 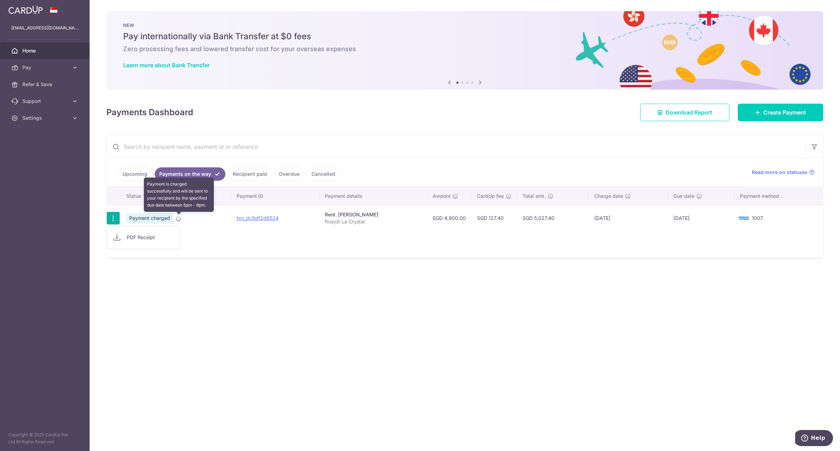 I want to click on span: Download Report, so click(x=688, y=112).